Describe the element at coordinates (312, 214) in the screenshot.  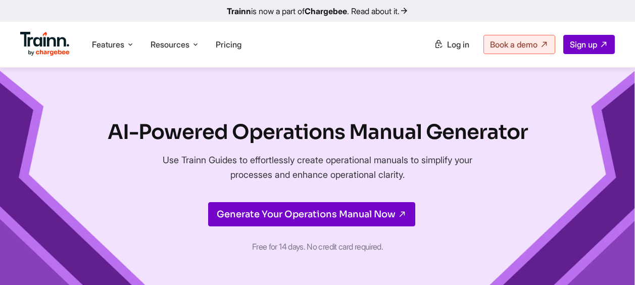
I see `a: Generate Your Operations Manual Now` at that location.